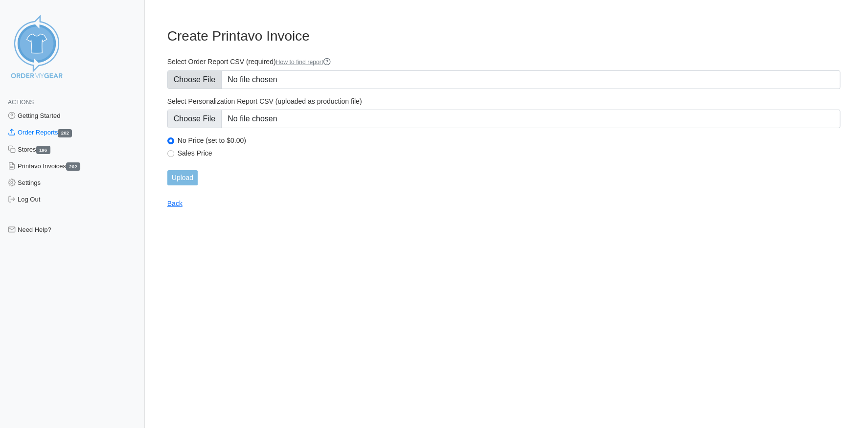 This screenshot has width=868, height=428. What do you see at coordinates (20, 102) in the screenshot?
I see `span: Actions` at bounding box center [20, 102].